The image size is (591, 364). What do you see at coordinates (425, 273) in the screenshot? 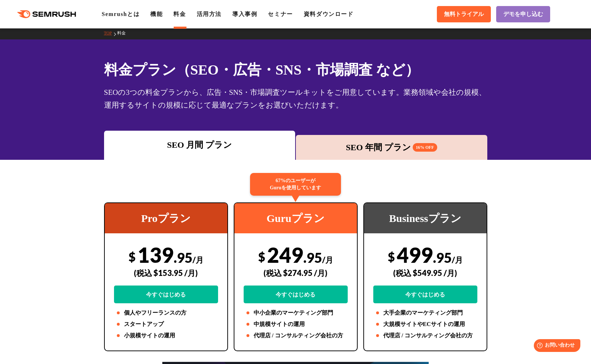
I see `div: (税込 $549.95 /月)` at bounding box center [425, 273].